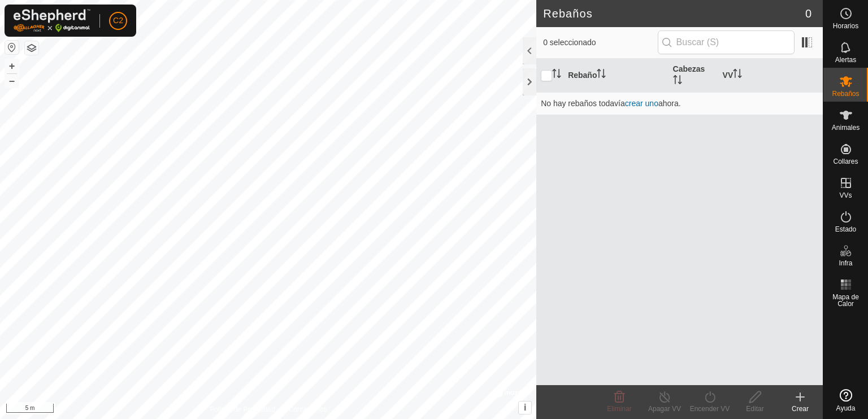 This screenshot has height=419, width=868. Describe the element at coordinates (693, 76) in the screenshot. I see `th: Cabezas` at that location.